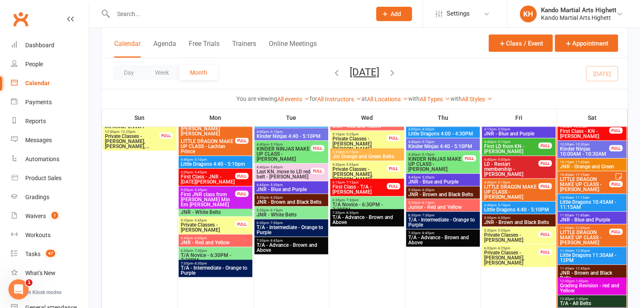 Image resolution: width=640 pixels, height=308 pixels. What do you see at coordinates (208, 220) in the screenshot?
I see `span: 5:20pm` at bounding box center [208, 220].